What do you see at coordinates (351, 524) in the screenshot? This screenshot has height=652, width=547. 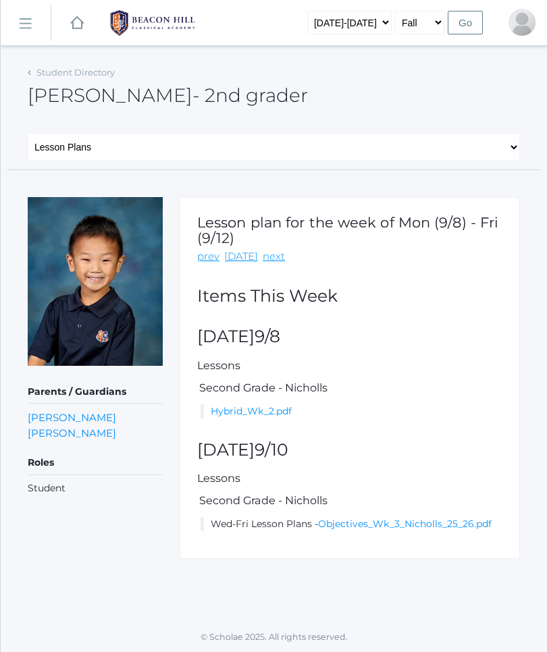 I see `li: Wed-Fri Lesson Plans -` at bounding box center [351, 524].